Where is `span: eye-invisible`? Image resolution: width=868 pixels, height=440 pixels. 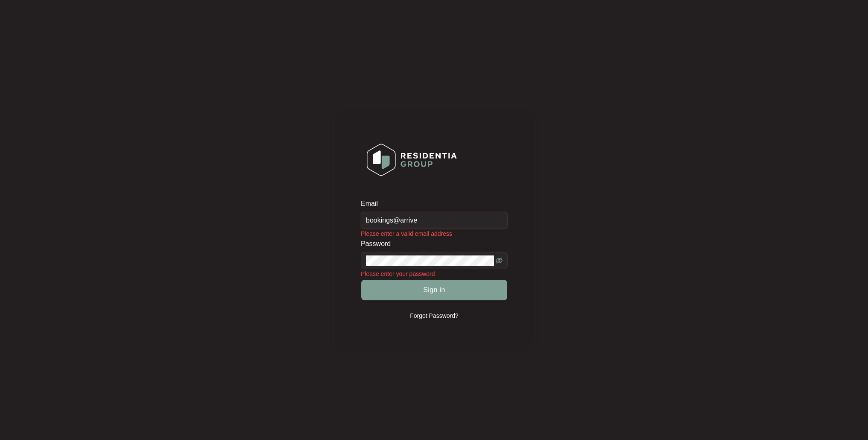
span: eye-invisible is located at coordinates (499, 261).